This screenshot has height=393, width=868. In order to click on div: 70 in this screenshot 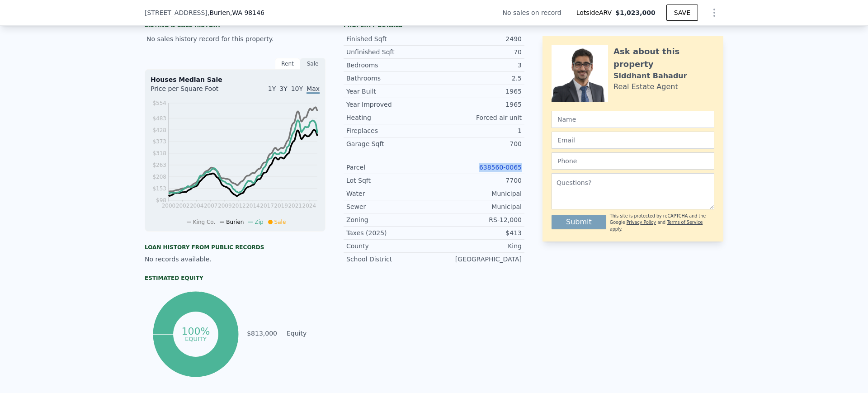, I will do `click(478, 52)`.